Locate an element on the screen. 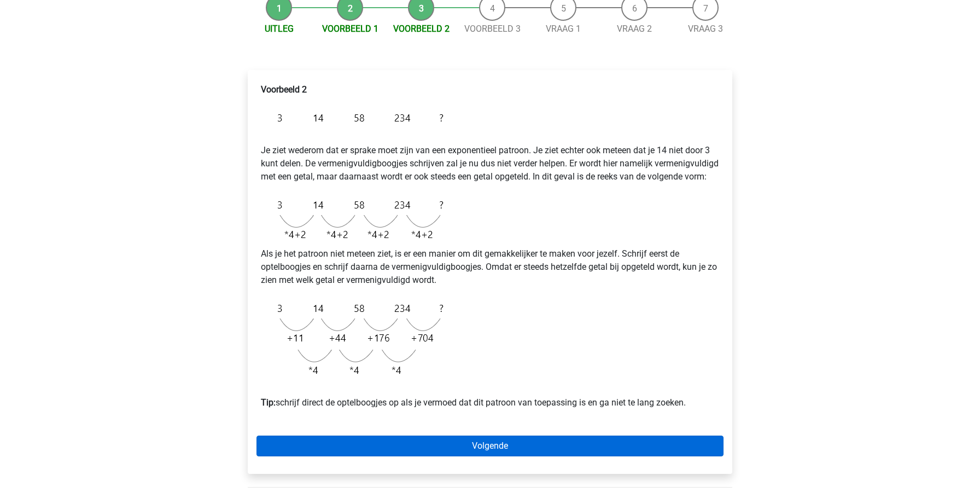 The width and height of the screenshot is (980, 504). a: Uitleg is located at coordinates (279, 28).